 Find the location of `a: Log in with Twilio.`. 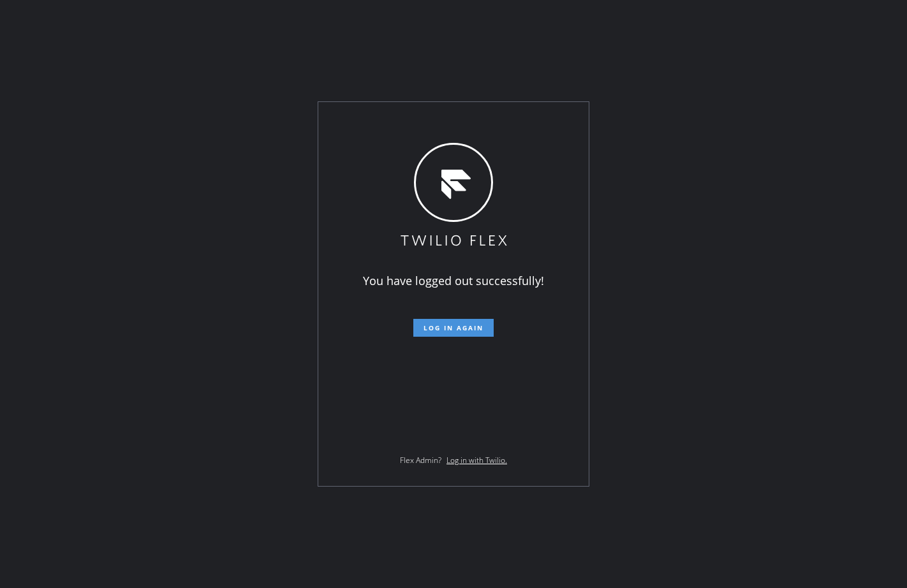

a: Log in with Twilio. is located at coordinates (476, 460).